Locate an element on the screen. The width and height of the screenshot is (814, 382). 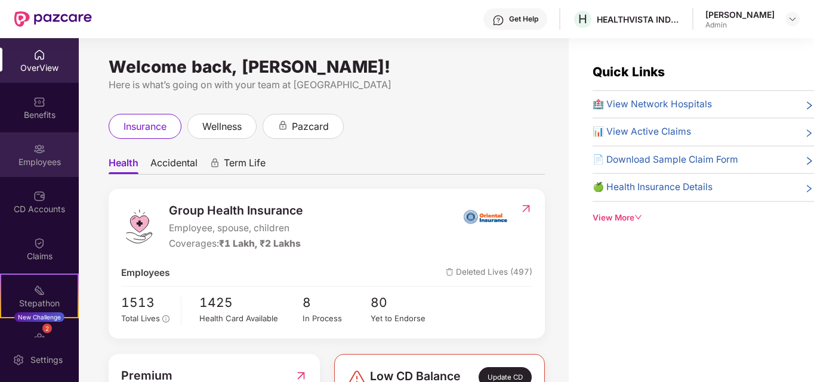
div: New Challenge is located at coordinates (39, 317).